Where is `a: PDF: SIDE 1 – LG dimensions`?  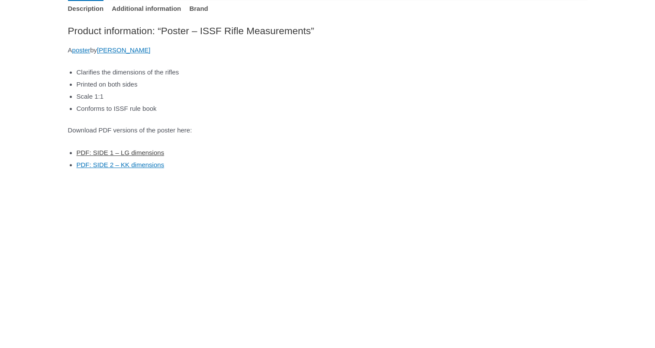 a: PDF: SIDE 1 – LG dimensions is located at coordinates (120, 152).